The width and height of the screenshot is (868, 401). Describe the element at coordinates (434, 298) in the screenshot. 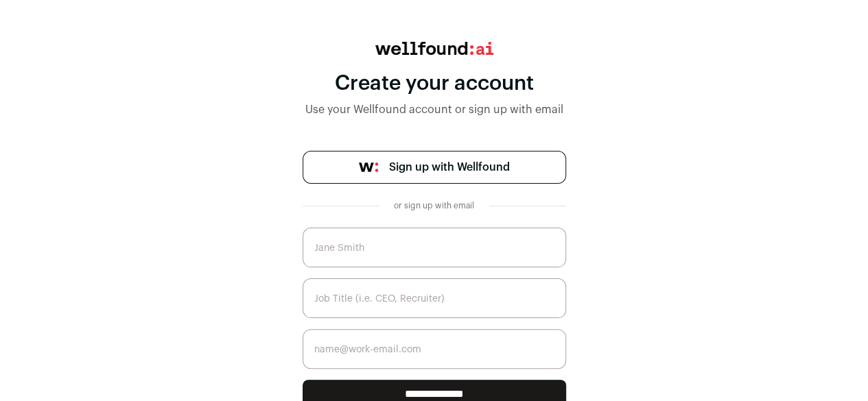

I see `input: Job Title (i.e. CEO, Recruiter)` at that location.